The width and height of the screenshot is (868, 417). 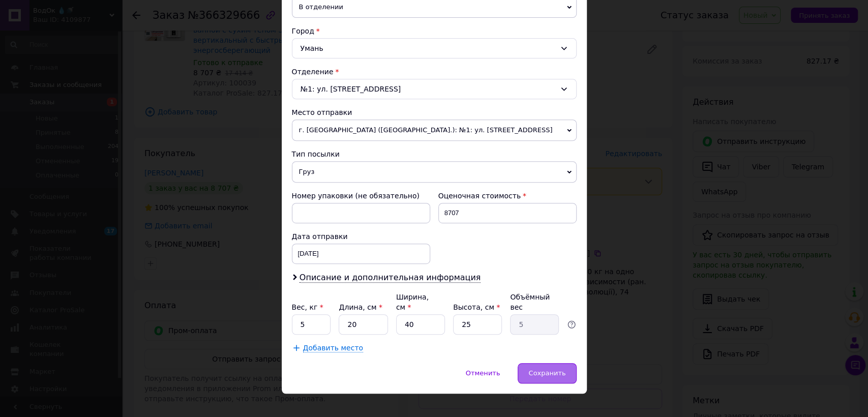 I want to click on div: Умань, so click(x=434, y=48).